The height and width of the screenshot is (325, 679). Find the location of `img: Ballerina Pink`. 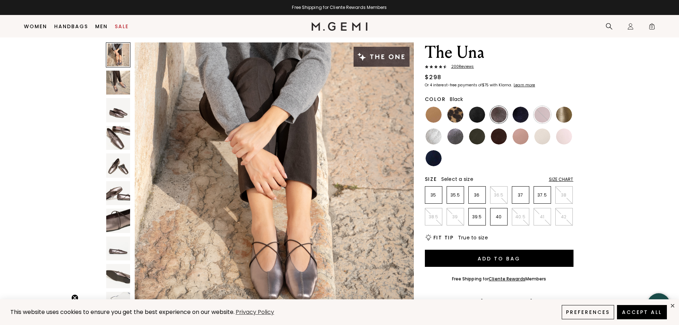

img: Ballerina Pink is located at coordinates (564, 136).